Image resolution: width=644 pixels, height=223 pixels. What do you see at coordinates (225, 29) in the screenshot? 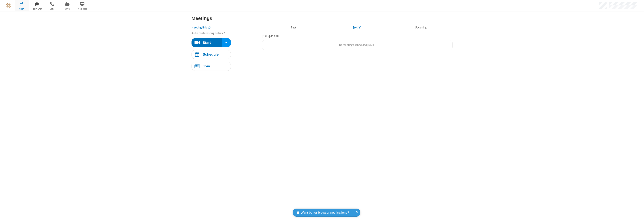
I see `section: Account details` at bounding box center [225, 29].